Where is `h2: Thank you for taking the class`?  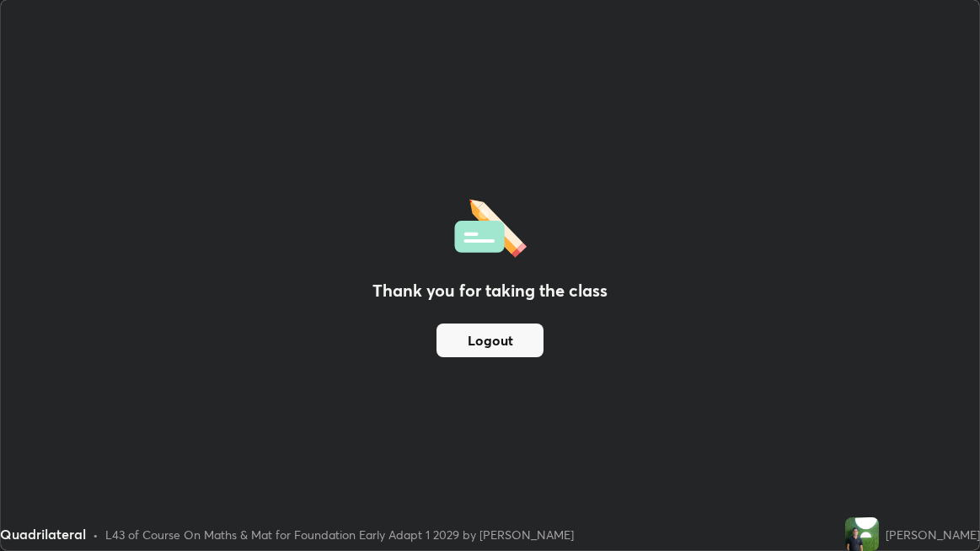 h2: Thank you for taking the class is located at coordinates (489, 291).